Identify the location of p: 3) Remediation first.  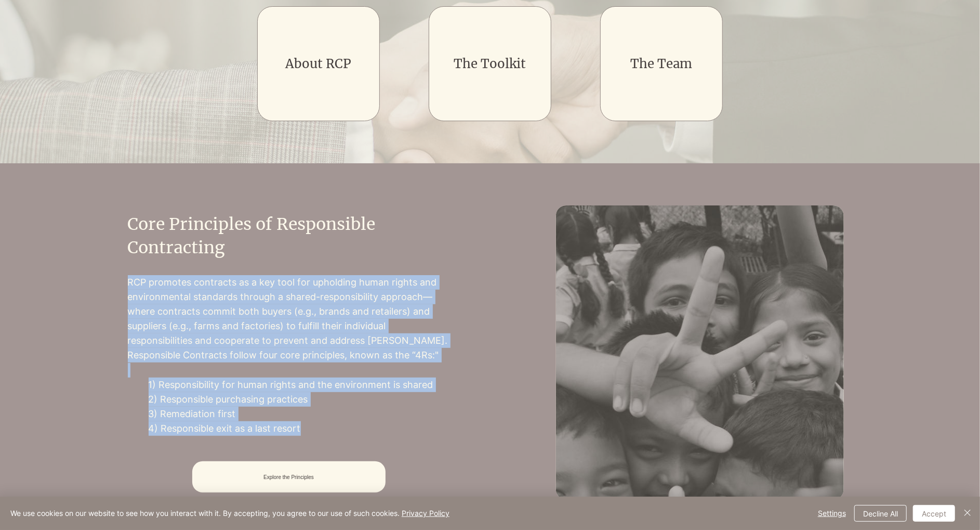
(299, 414).